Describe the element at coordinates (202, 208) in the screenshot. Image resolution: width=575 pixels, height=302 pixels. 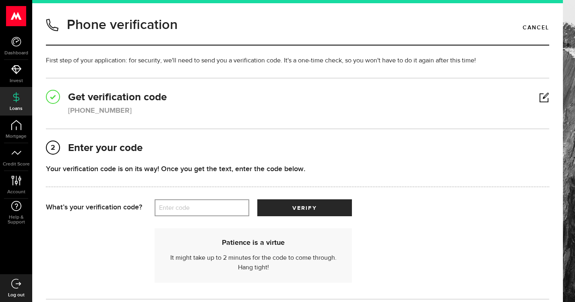
I see `label: Enter code` at that location.